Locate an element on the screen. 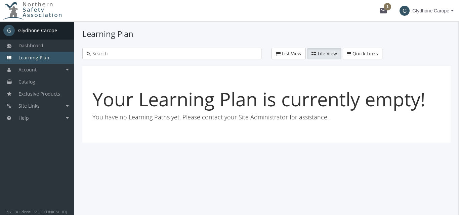  h1: Learning Plan is located at coordinates (266, 34).